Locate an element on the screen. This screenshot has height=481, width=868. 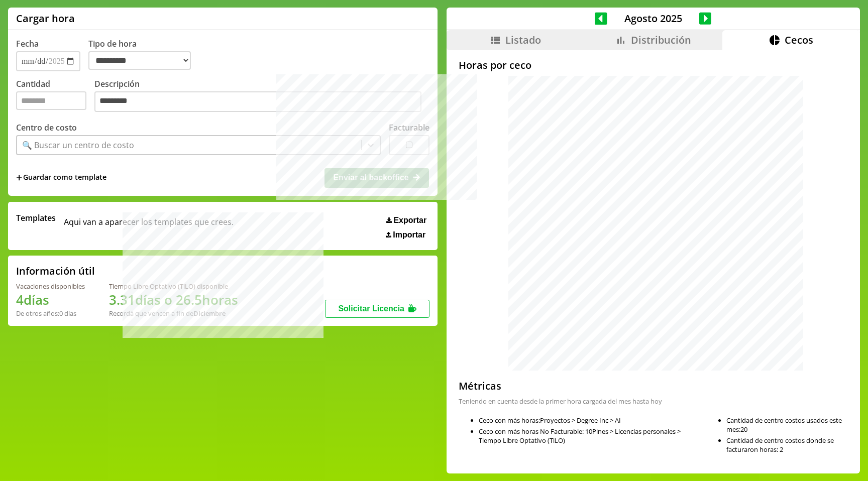
span: Listado is located at coordinates (523, 39).